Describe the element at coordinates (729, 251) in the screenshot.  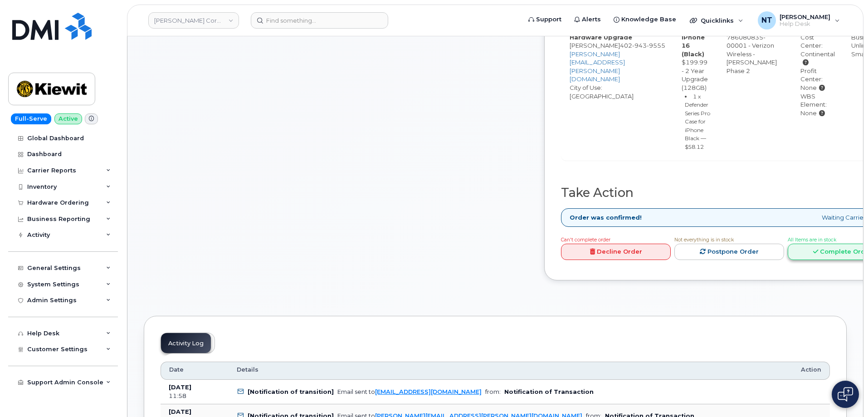
I see `a: Postpone Order` at that location.